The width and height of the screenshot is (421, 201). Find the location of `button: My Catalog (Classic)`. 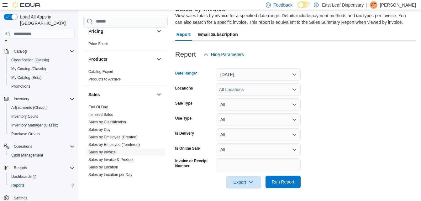

button: My Catalog (Classic) is located at coordinates (42, 69).